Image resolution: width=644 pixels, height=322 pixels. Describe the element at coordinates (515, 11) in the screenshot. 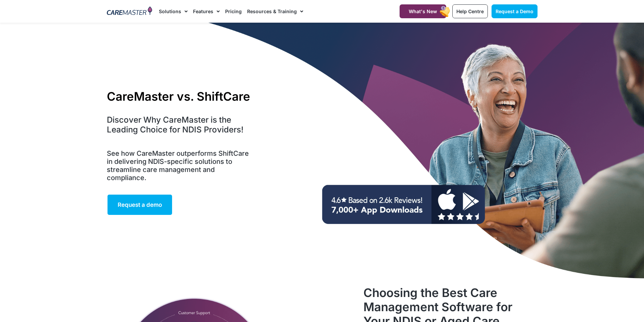

I see `span: Request a Demo` at that location.